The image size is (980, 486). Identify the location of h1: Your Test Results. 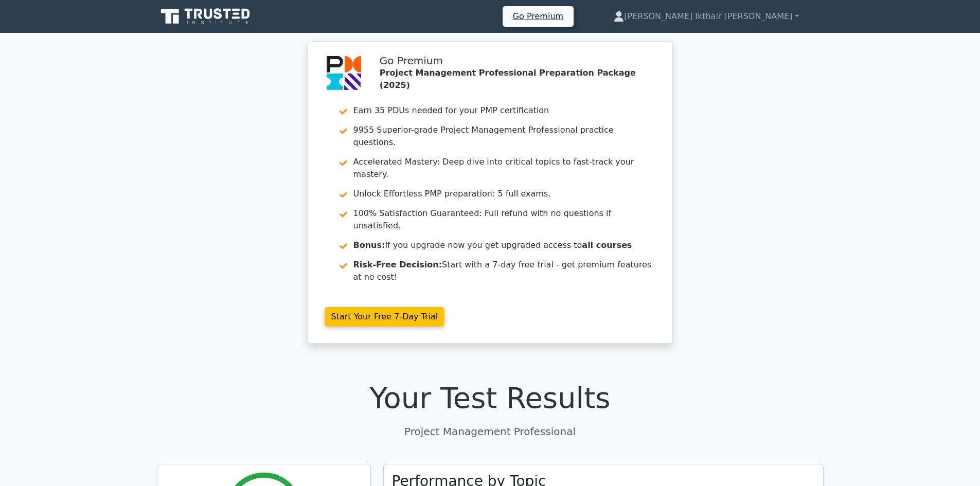
(490, 397).